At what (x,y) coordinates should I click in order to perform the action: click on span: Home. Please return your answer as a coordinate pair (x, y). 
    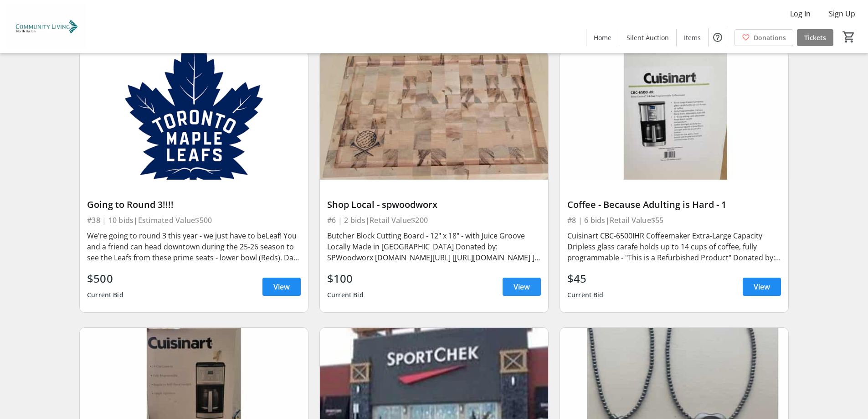
    Looking at the image, I should click on (602, 37).